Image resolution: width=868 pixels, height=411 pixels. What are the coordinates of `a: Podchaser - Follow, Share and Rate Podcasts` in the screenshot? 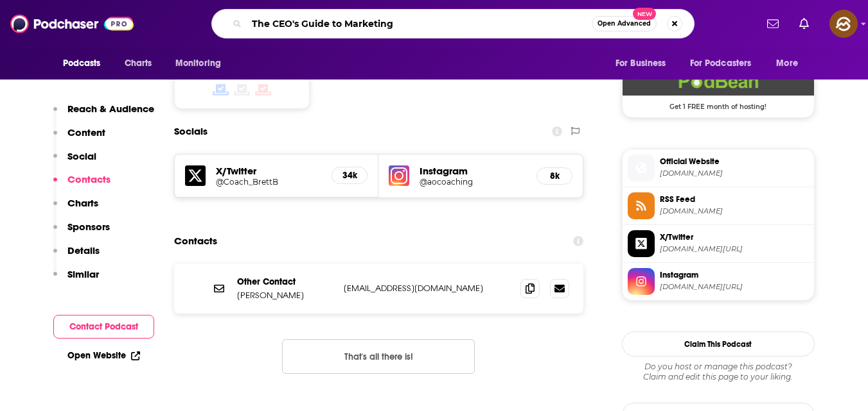 It's located at (72, 24).